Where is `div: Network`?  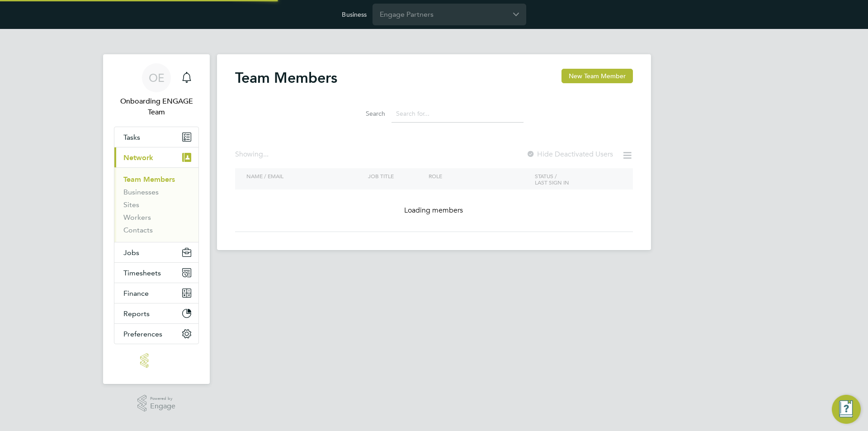 div: Network is located at coordinates (157, 205).